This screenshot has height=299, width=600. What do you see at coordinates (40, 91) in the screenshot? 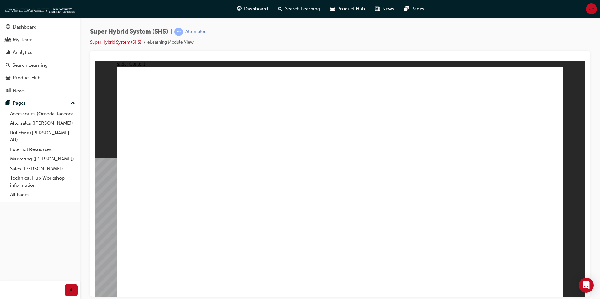
I see `a: News` at bounding box center [40, 91].